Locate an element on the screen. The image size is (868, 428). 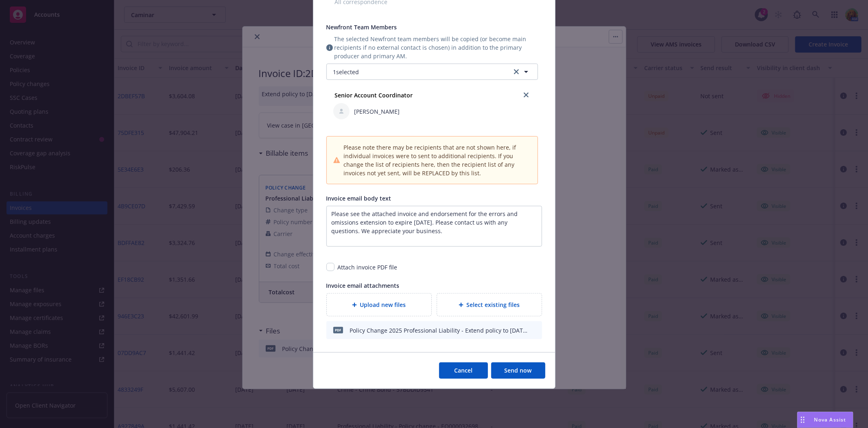
div: Upload new files is located at coordinates (379, 305).